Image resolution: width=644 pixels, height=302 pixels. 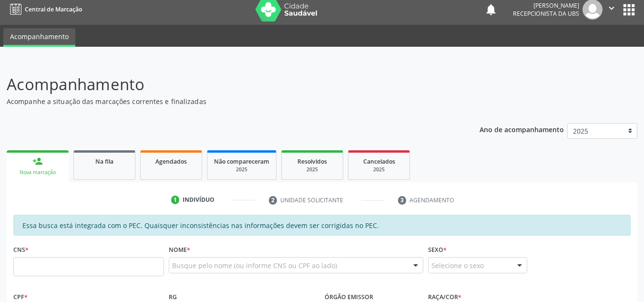 What do you see at coordinates (313, 162) in the screenshot?
I see `span: Resolvidos` at bounding box center [313, 162].